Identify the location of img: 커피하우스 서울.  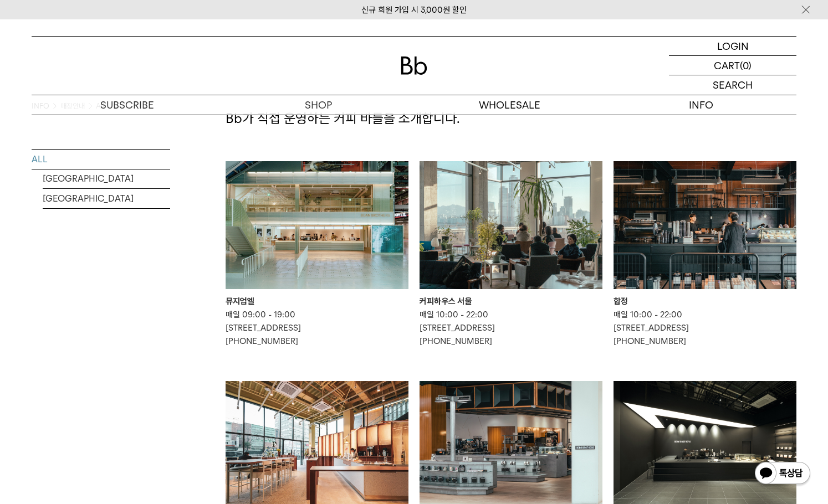
(511, 225).